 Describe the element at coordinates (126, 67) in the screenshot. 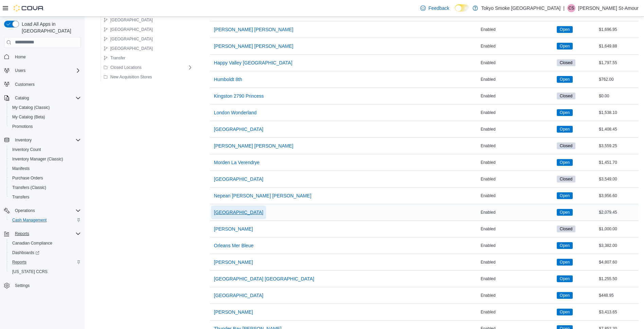

I see `span: Closed Locations` at that location.